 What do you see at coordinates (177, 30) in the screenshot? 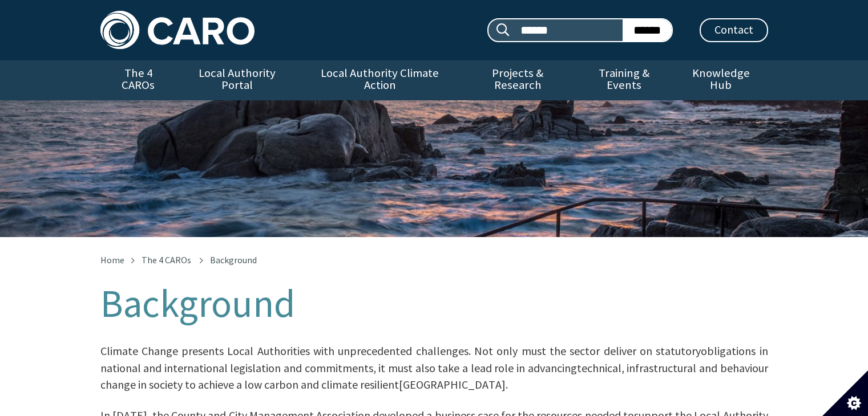
I see `img: Caro logo` at bounding box center [177, 30].